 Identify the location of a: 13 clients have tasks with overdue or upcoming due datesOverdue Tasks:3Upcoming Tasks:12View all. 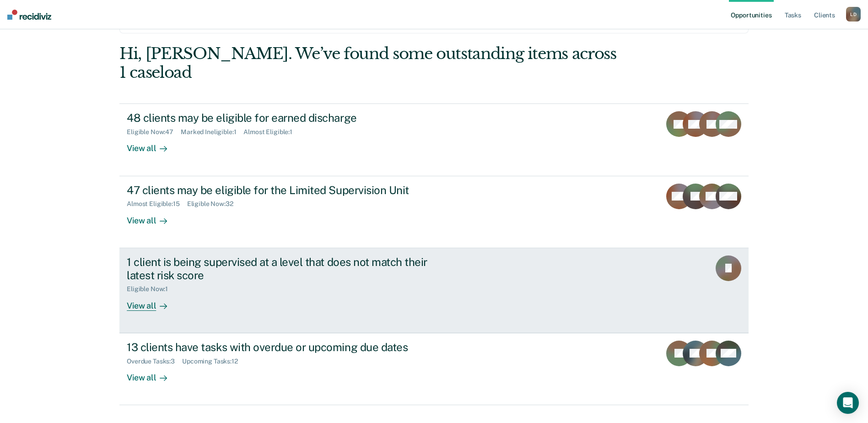
(434, 369).